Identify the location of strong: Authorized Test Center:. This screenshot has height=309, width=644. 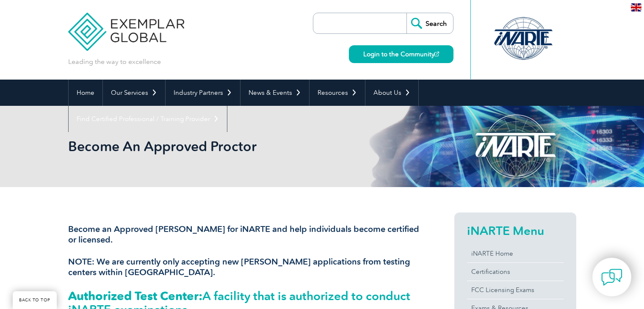
(135, 296).